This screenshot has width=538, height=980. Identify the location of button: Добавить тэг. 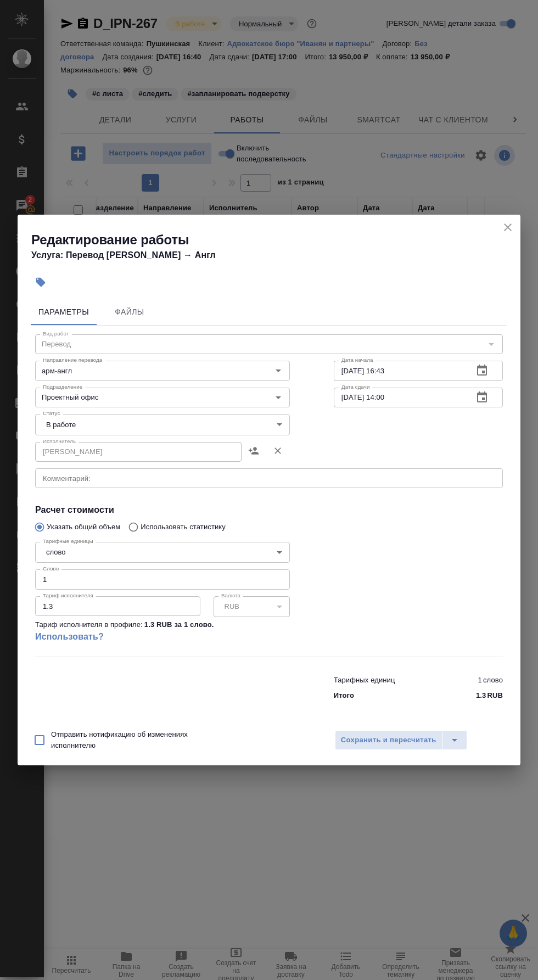
(40, 282).